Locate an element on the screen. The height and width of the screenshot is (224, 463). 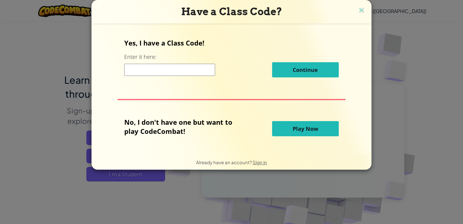
span: Continue is located at coordinates (305, 70).